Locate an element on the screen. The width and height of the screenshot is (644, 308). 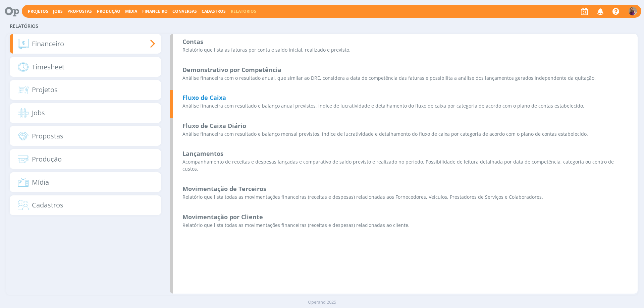
img: relat-deals.png is located at coordinates (23, 136).